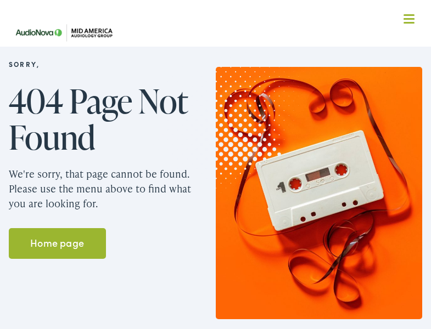 The height and width of the screenshot is (329, 431). What do you see at coordinates (219, 61) in the screenshot?
I see `a: What We Offer` at bounding box center [219, 61].